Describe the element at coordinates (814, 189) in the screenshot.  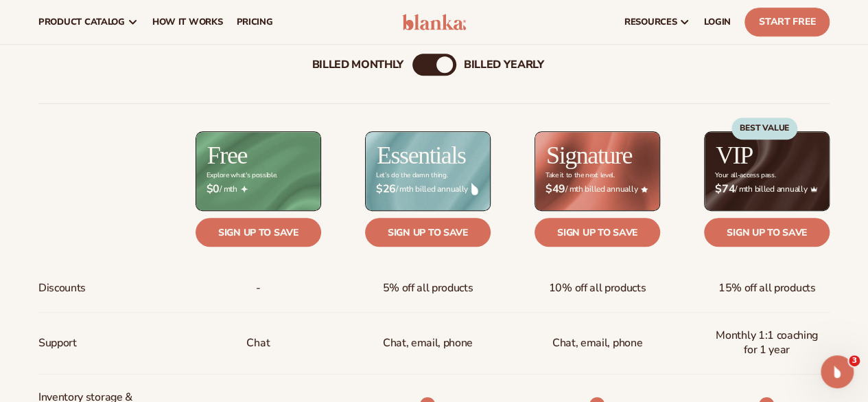
I see `img: Crown_2d87c031-1b5a-4345-8312-a4356ddcde98.png` at that location.